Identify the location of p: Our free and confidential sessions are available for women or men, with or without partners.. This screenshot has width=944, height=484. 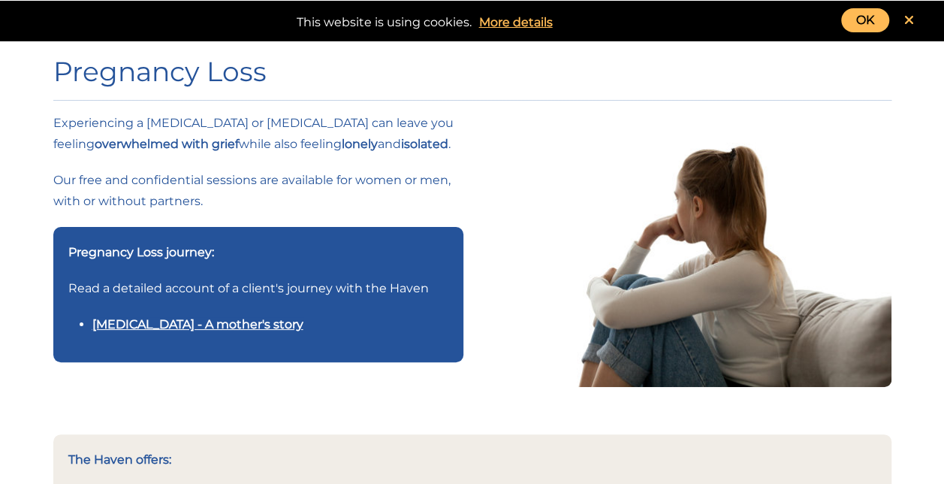
(258, 191).